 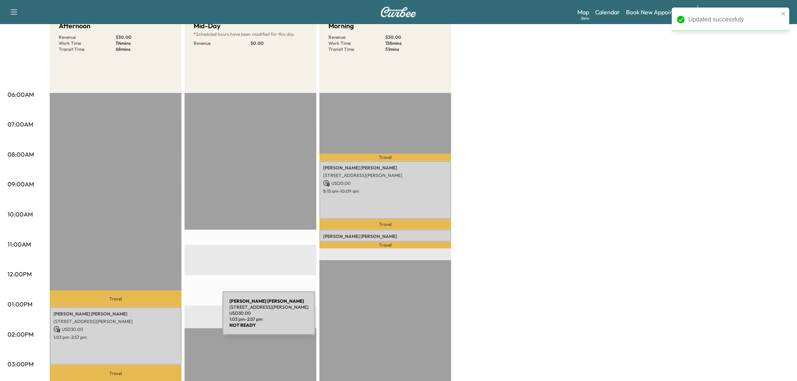 What do you see at coordinates (21, 184) in the screenshot?
I see `p: 09:00AM` at bounding box center [21, 184].